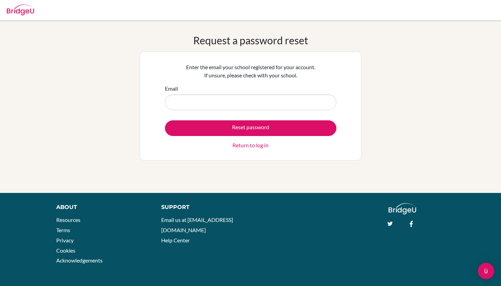 The width and height of the screenshot is (501, 286). I want to click on a: Privacy, so click(65, 240).